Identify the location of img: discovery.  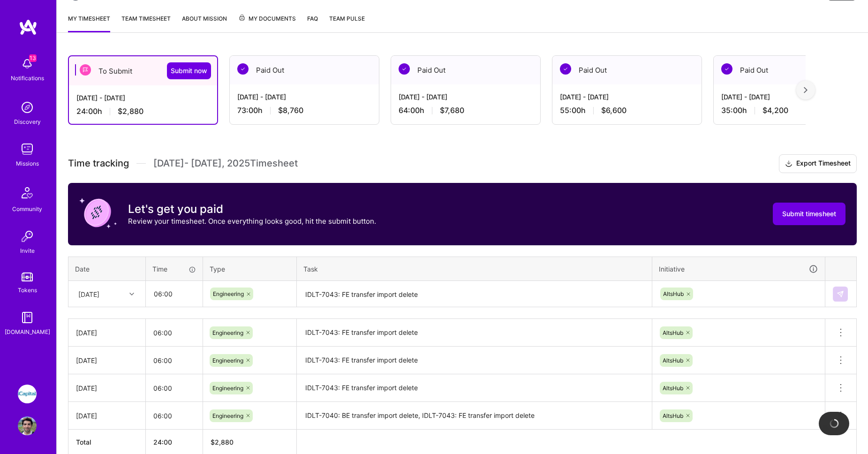
(28, 107).